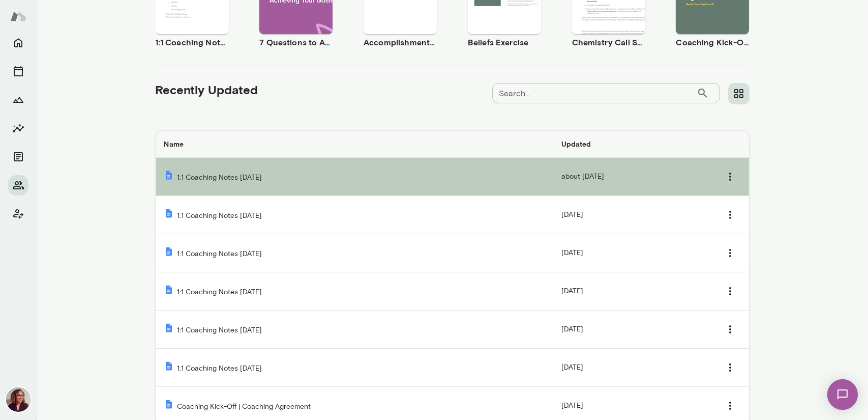 This screenshot has width=868, height=420. Describe the element at coordinates (18, 71) in the screenshot. I see `button: Sessions` at that location.